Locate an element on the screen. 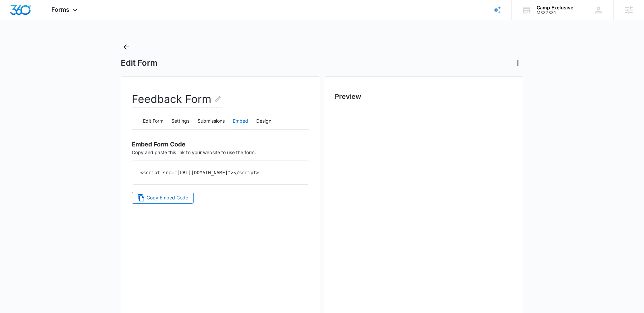 Image resolution: width=644 pixels, height=313 pixels. button: Submissions is located at coordinates (211, 121).